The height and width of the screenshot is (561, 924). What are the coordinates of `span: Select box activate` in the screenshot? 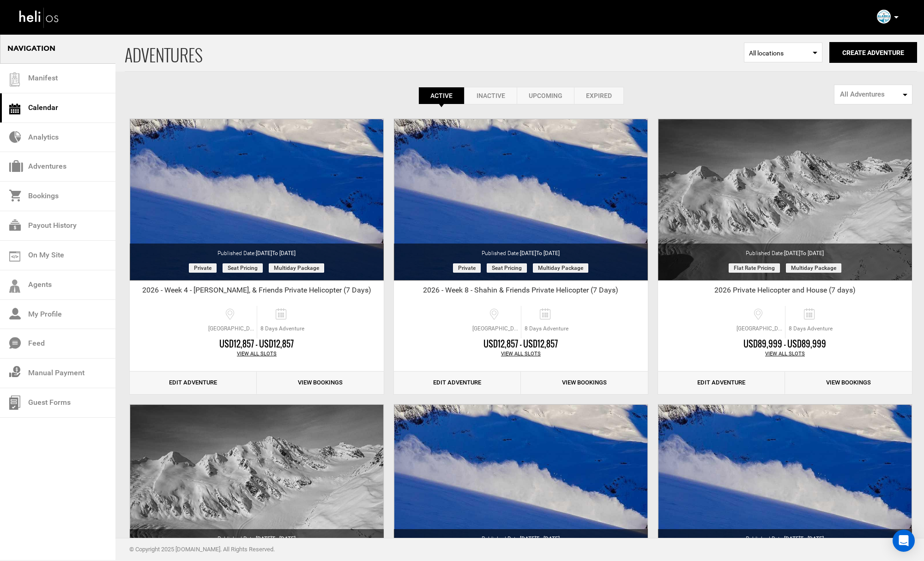 It's located at (783, 52).